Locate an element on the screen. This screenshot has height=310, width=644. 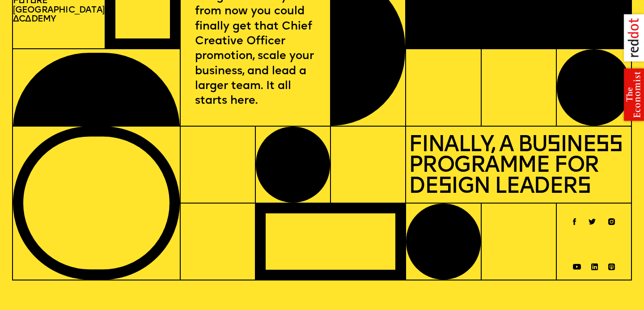
a: Twitter is located at coordinates (592, 218).